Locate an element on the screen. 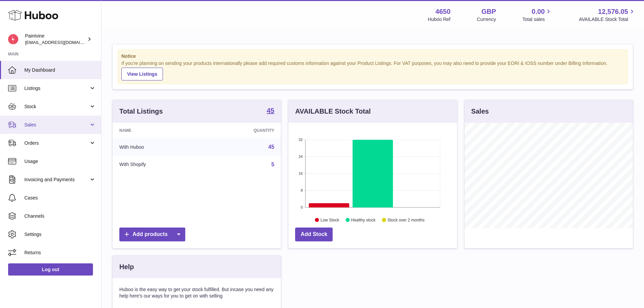 The image size is (644, 308). strong: 4650 is located at coordinates (443, 12).